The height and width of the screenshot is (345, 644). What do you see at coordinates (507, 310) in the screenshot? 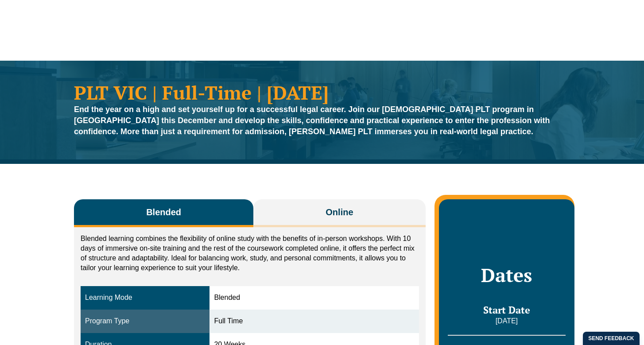
I see `span: Start Date` at bounding box center [507, 310].